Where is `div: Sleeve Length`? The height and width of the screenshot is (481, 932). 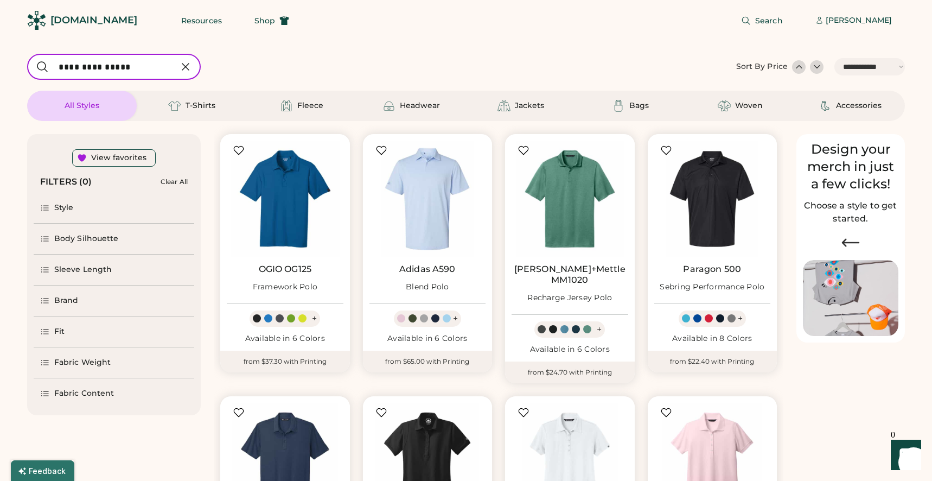
div: Sleeve Length is located at coordinates (83, 270).